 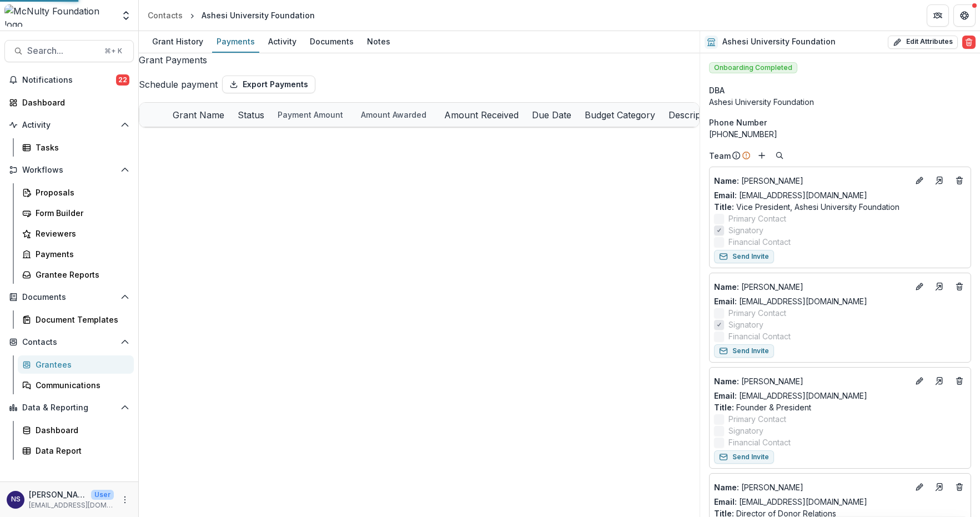 What do you see at coordinates (762, 156) in the screenshot?
I see `button: Add` at bounding box center [762, 156].